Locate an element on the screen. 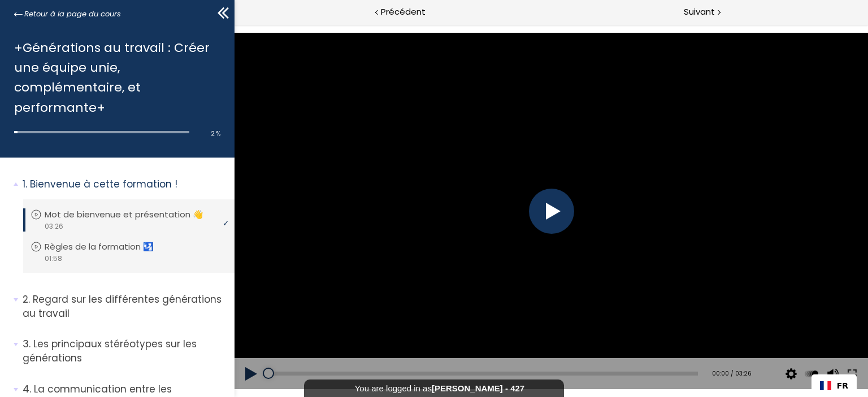 This screenshot has height=397, width=868. p: Règles de la formation 🛂 is located at coordinates (108, 247).